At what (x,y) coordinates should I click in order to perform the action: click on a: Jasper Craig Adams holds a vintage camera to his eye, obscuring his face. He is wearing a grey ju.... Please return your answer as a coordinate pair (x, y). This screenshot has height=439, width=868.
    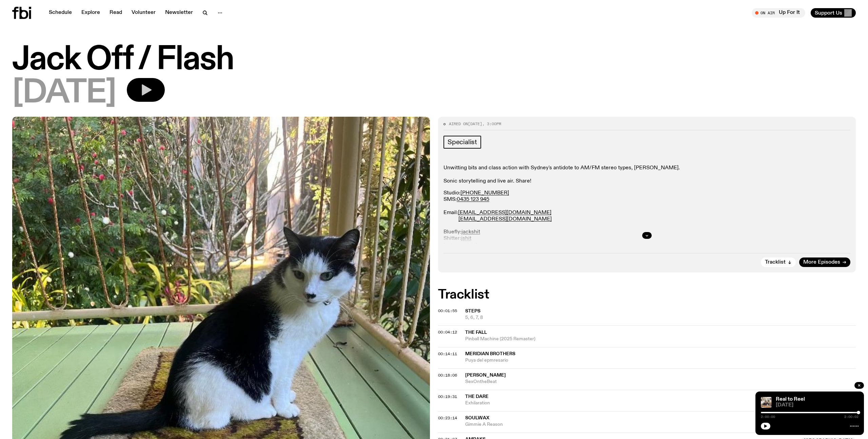
    Looking at the image, I should click on (766, 403).